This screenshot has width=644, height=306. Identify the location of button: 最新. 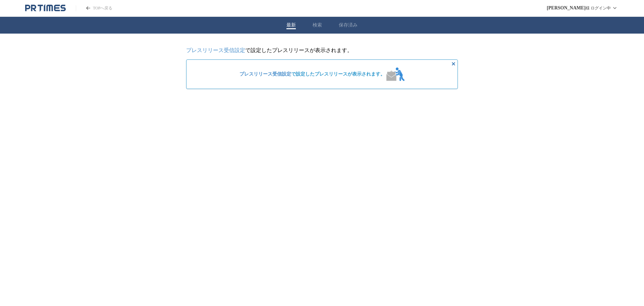
(291, 25).